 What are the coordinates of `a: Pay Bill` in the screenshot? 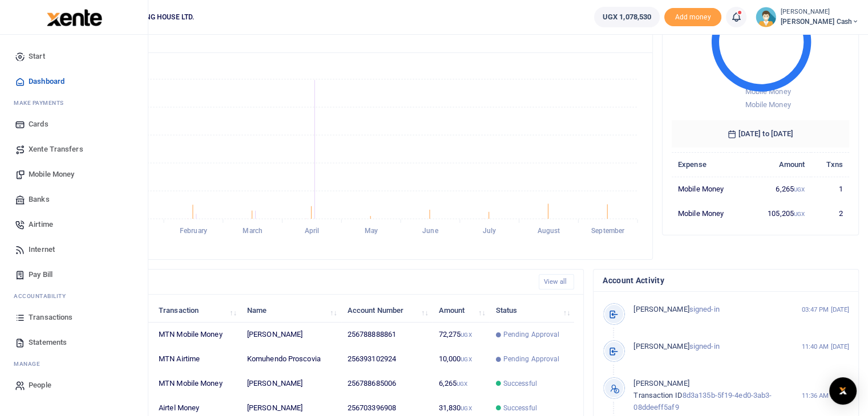 It's located at (74, 275).